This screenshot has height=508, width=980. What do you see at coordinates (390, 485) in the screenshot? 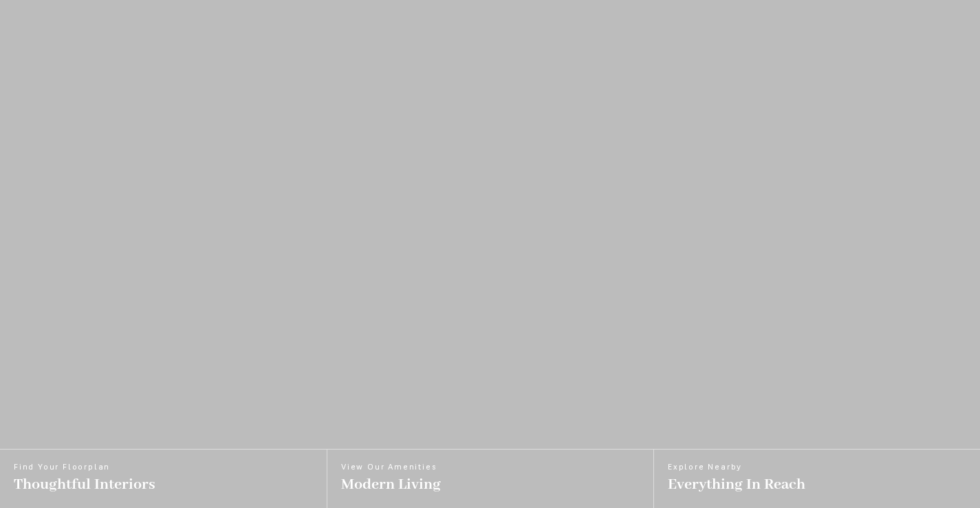
I see `span: Modern Living` at bounding box center [390, 485].